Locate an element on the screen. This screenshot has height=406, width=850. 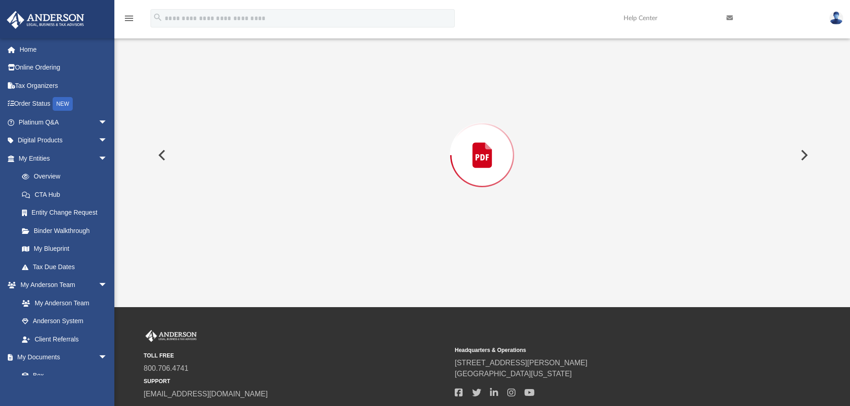
button: Next File is located at coordinates (803, 155).